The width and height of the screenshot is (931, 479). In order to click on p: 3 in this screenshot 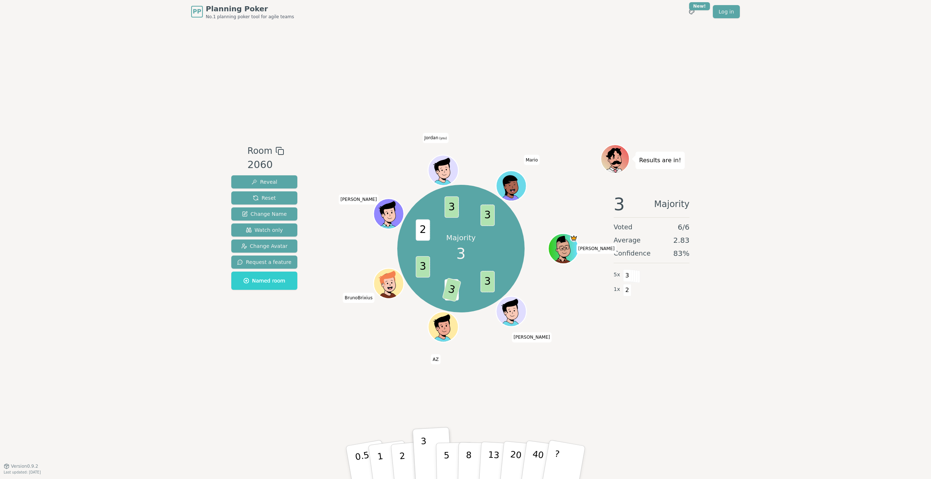, I will do `click(425, 456)`.